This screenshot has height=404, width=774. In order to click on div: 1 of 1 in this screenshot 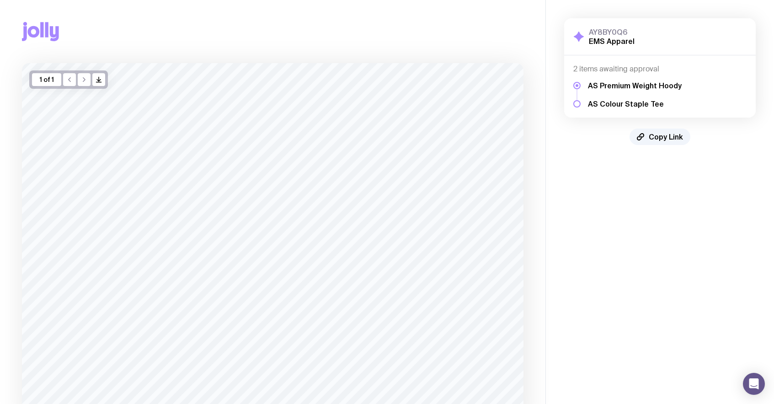, I will do `click(47, 80)`.